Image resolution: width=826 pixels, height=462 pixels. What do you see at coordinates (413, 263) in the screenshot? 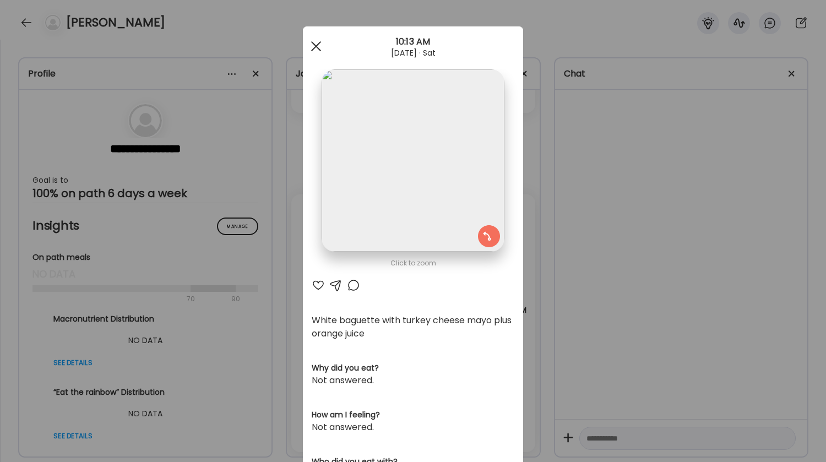
I see `div: Click to zoom` at bounding box center [413, 263].